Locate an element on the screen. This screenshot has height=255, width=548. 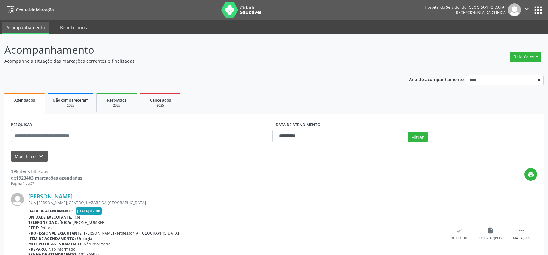
span: Recepcionista da clínica is located at coordinates (481, 12).